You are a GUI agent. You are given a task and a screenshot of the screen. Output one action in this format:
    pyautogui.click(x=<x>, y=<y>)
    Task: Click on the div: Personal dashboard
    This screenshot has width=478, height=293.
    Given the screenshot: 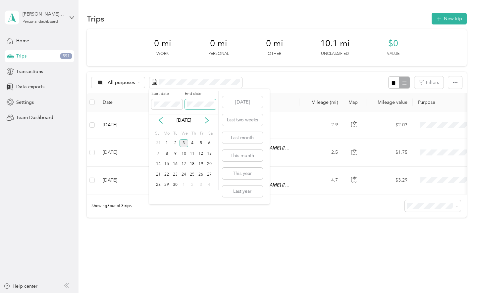 What is the action you would take?
    pyautogui.click(x=40, y=22)
    